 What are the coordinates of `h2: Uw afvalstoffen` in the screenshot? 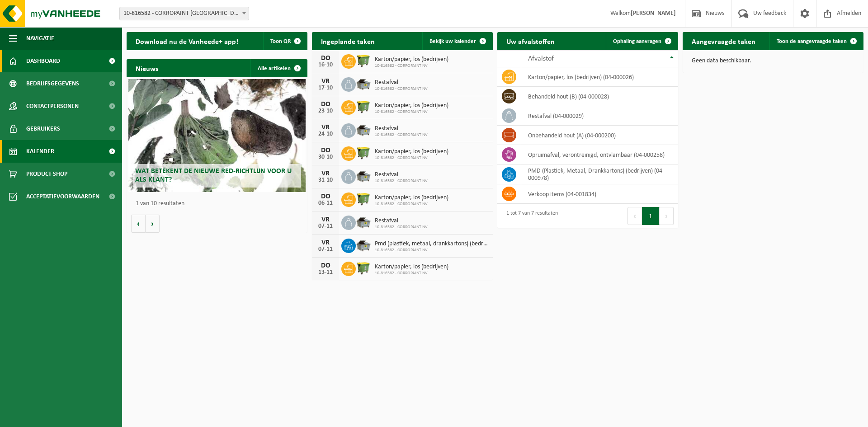 It's located at (530, 41).